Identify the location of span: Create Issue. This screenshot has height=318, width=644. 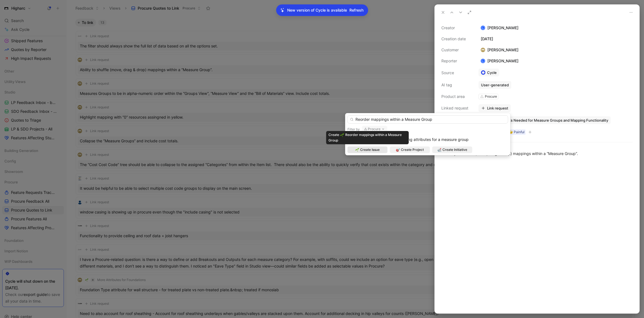
(370, 149).